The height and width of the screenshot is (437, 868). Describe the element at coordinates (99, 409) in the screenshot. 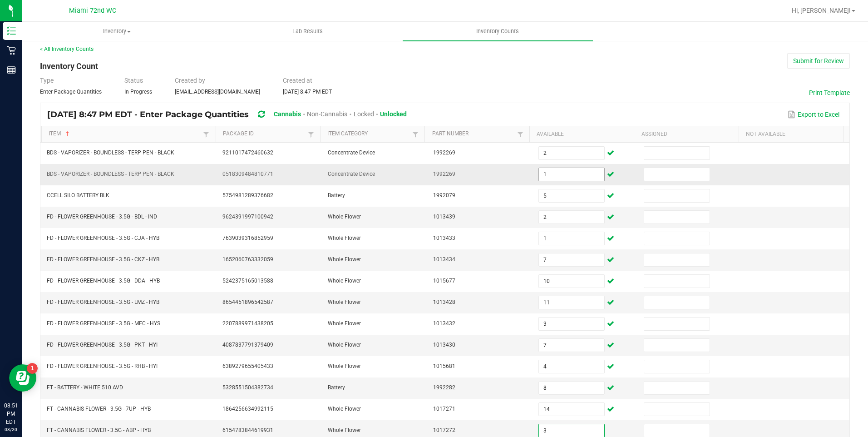

I see `span: FT - CANNABIS FLOWER - 3.5G - 7UP - HYB` at that location.